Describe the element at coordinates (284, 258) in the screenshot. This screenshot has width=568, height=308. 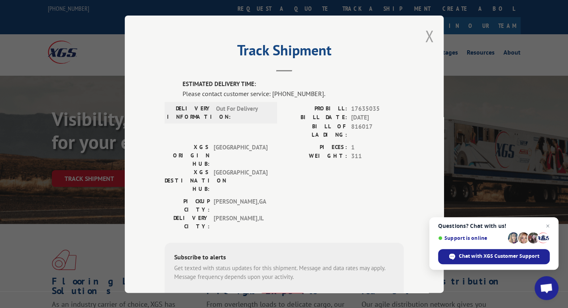
I see `div: Subscribe to alerts` at that location.